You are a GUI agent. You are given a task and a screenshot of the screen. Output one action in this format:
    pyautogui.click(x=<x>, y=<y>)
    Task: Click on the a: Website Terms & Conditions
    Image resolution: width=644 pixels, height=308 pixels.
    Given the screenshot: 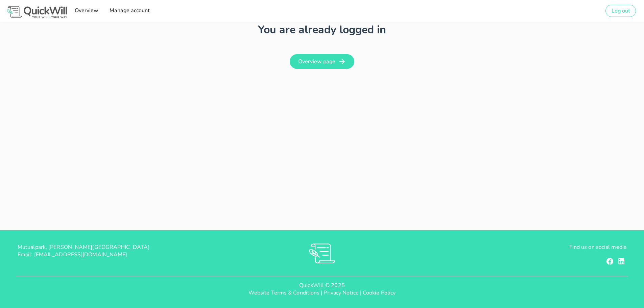 What is the action you would take?
    pyautogui.click(x=284, y=293)
    